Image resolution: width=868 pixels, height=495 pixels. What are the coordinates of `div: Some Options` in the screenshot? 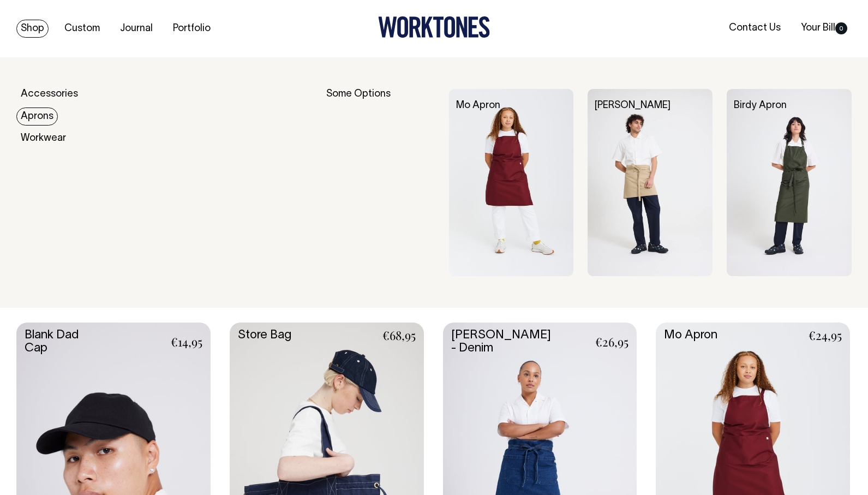 It's located at (380, 182).